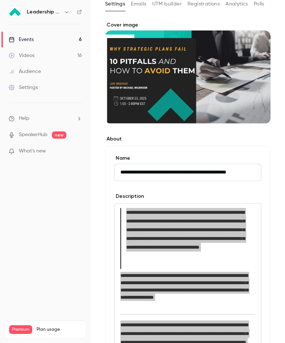 This screenshot has width=285, height=343. I want to click on span: What's new, so click(32, 151).